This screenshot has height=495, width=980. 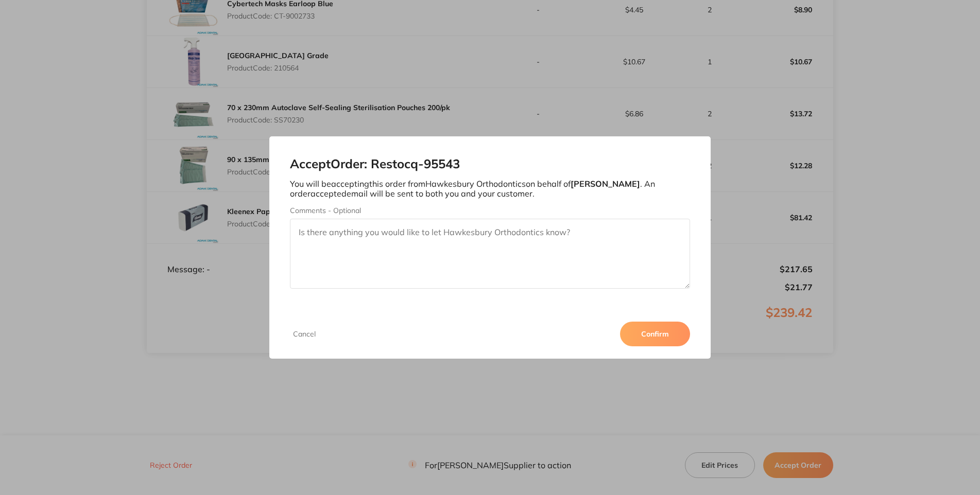 What do you see at coordinates (489, 188) in the screenshot?
I see `p: You will be accepting this order from Hawkesbury Orthodontics on behalf of . An order accepted em...` at bounding box center [489, 188].